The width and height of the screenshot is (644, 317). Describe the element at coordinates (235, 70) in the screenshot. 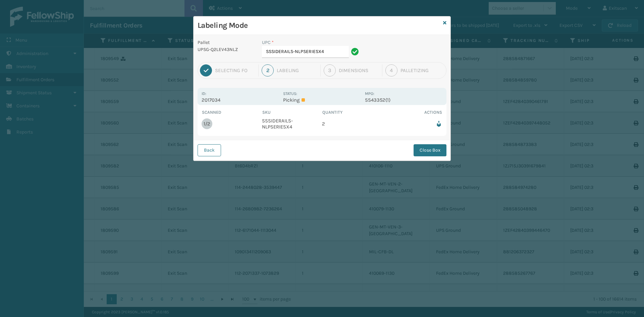

I see `div: Selecting FO` at that location.